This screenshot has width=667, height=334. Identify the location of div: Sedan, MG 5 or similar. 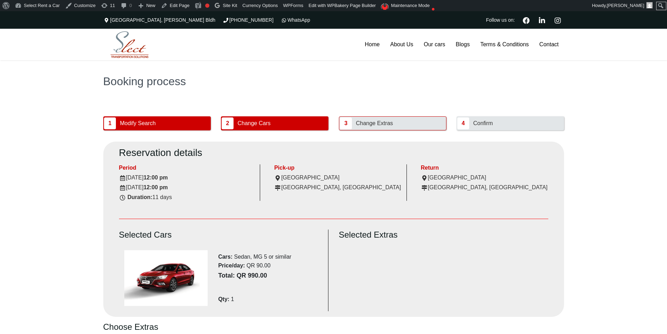
(270, 257).